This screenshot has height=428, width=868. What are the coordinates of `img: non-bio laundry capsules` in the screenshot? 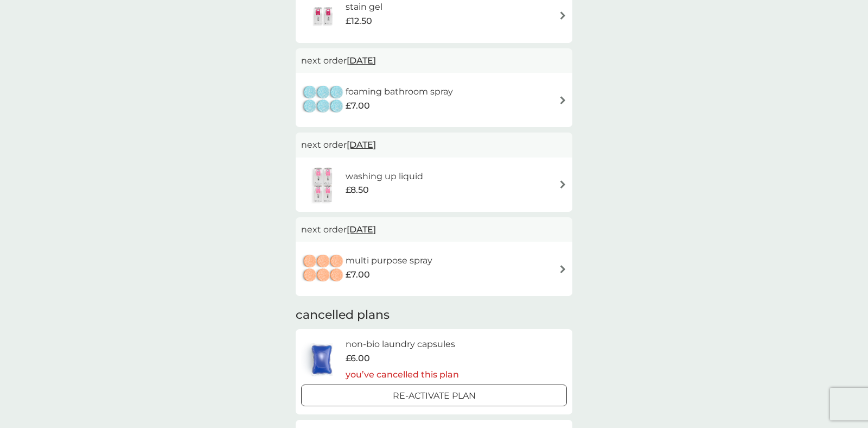 It's located at (322, 359).